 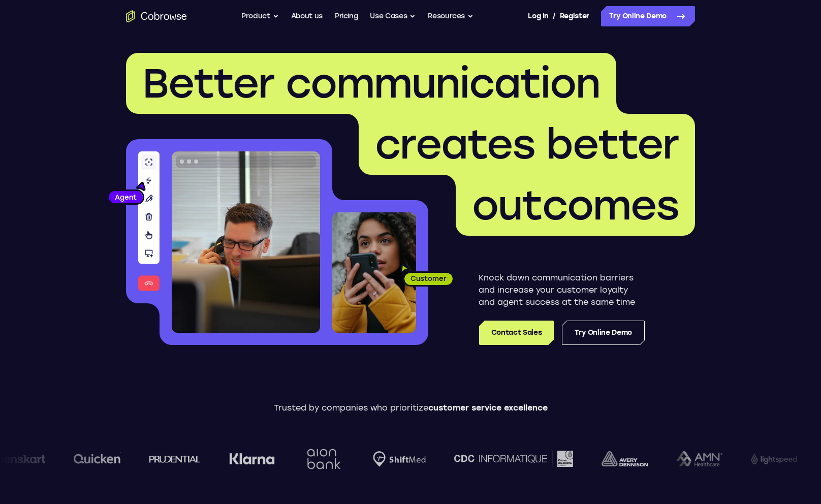 What do you see at coordinates (393, 16) in the screenshot?
I see `button: Use Cases` at bounding box center [393, 16].